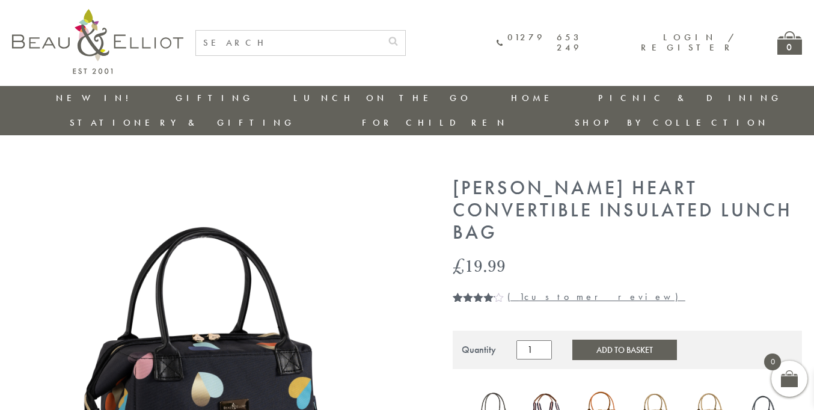 The image size is (814, 410). I want to click on a: Shop by collection, so click(671, 123).